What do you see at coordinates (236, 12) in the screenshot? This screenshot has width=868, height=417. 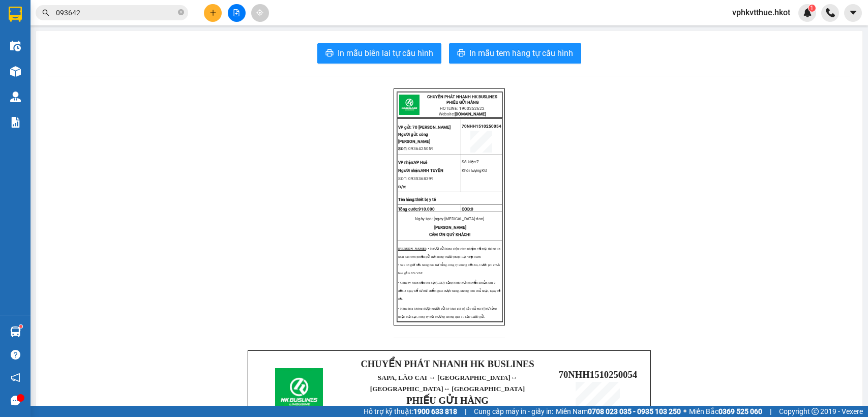 I see `span: file-add` at bounding box center [236, 12].